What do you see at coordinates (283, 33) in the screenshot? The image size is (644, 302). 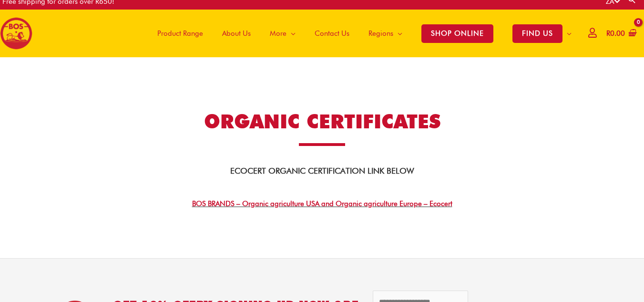 I see `a: More` at bounding box center [283, 33].